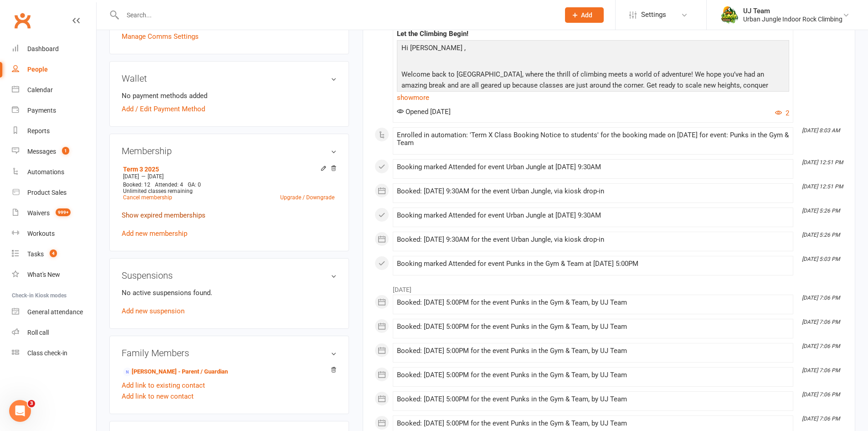  What do you see at coordinates (163, 215) in the screenshot?
I see `a: Show expired memberships` at bounding box center [163, 215].